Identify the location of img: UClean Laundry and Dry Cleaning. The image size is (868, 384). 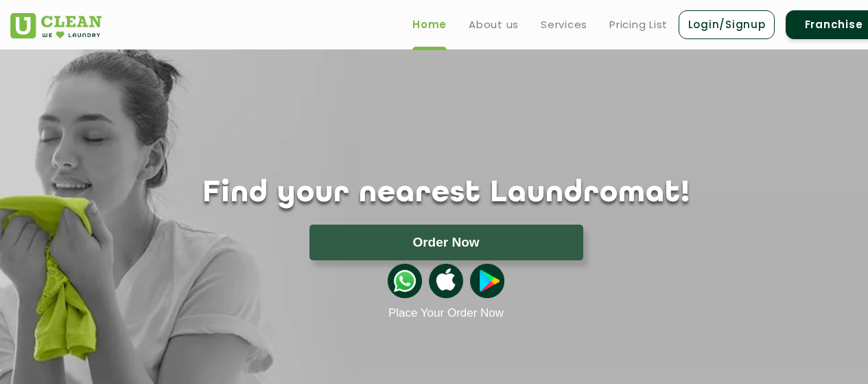
(55, 25).